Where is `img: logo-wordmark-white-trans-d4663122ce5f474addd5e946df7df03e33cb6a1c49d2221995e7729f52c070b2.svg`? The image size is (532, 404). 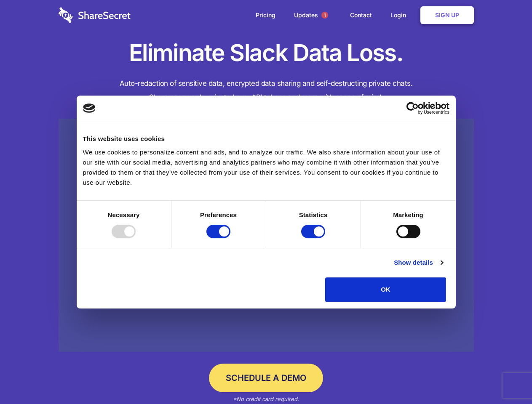 img: logo-wordmark-white-trans-d4663122ce5f474addd5e946df7df03e33cb6a1c49d2221995e7729f52c070b2.svg is located at coordinates (94, 15).